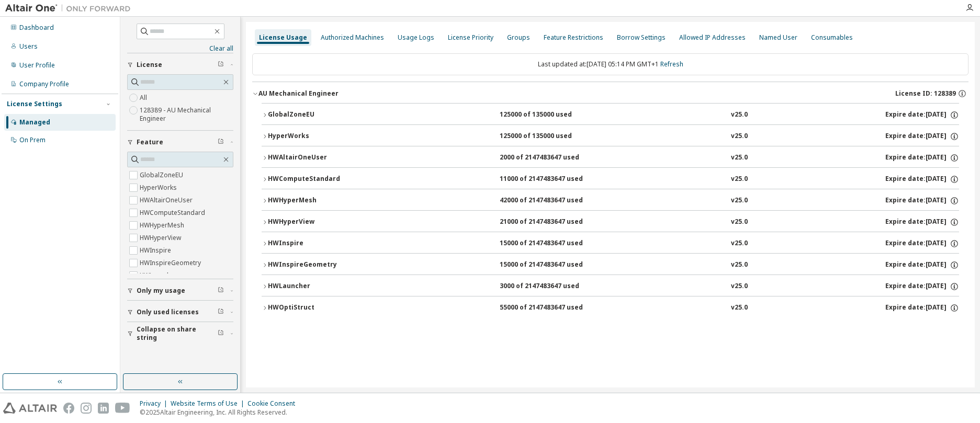 The image size is (980, 423). What do you see at coordinates (546, 115) in the screenshot?
I see `div: 125000 of 135000 used` at bounding box center [546, 115].